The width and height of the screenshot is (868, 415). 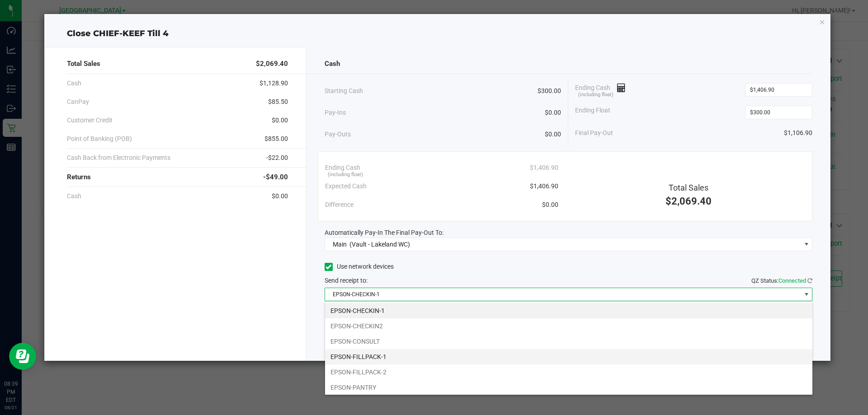 What do you see at coordinates (338, 134) in the screenshot?
I see `span: Pay-Outs` at bounding box center [338, 134].